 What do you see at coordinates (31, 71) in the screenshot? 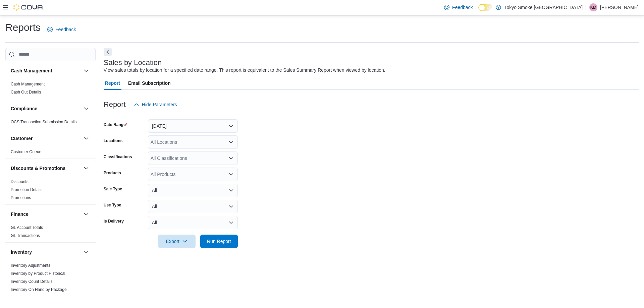
I see `h3: Cash Management` at bounding box center [31, 71].